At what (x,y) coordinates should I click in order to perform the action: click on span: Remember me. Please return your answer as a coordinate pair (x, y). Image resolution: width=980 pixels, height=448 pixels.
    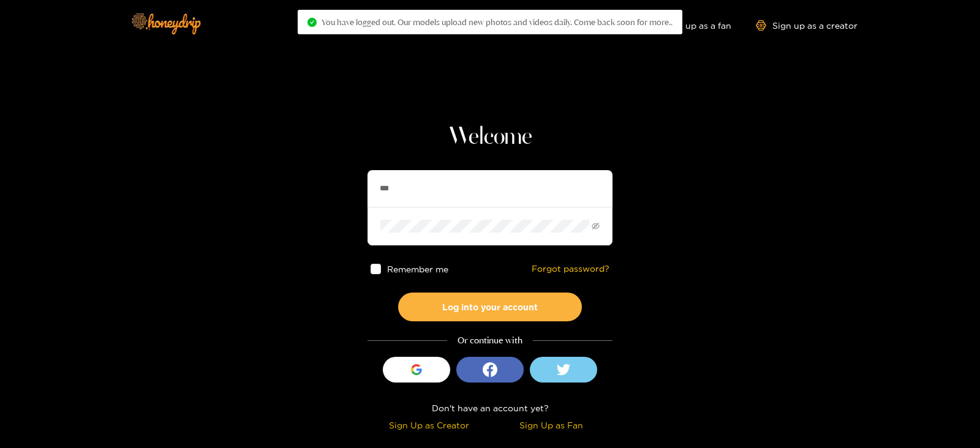
    Looking at the image, I should click on (417, 268).